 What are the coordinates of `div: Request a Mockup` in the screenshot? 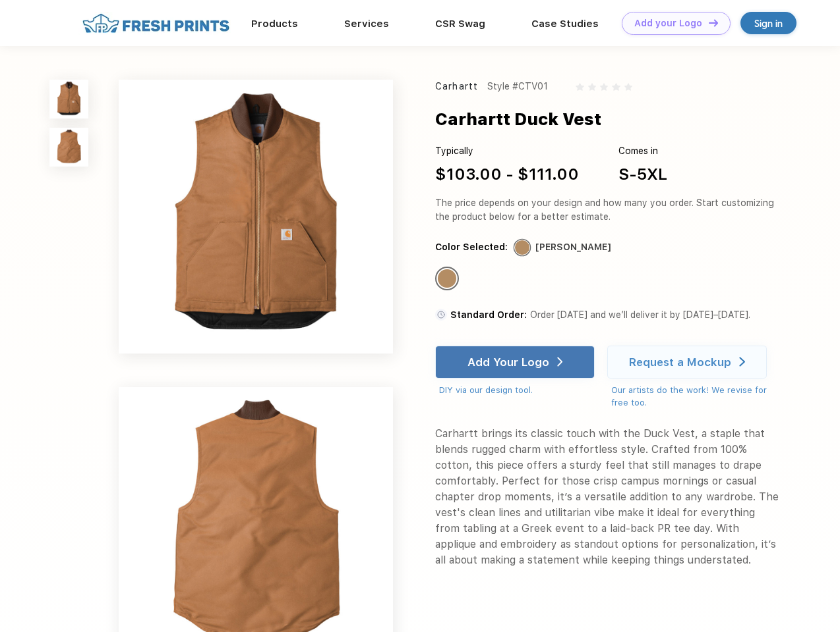 It's located at (680, 362).